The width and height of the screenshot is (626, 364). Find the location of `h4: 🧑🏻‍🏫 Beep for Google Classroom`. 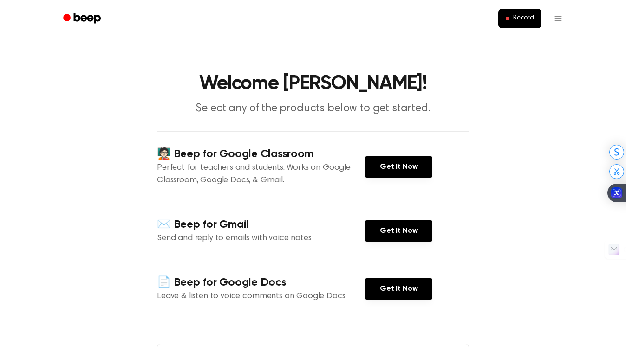

h4: 🧑🏻‍🏫 Beep for Google Classroom is located at coordinates (261, 154).